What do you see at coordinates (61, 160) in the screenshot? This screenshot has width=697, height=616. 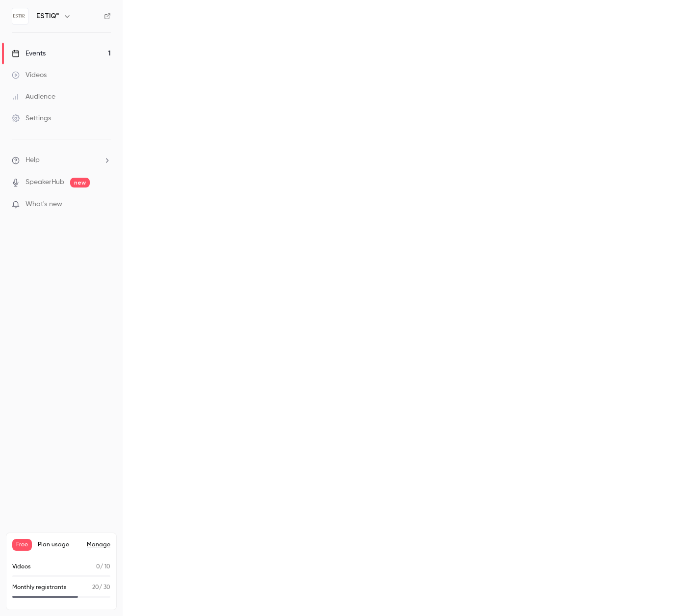 I see `li: help-dropdown-opener` at bounding box center [61, 160].